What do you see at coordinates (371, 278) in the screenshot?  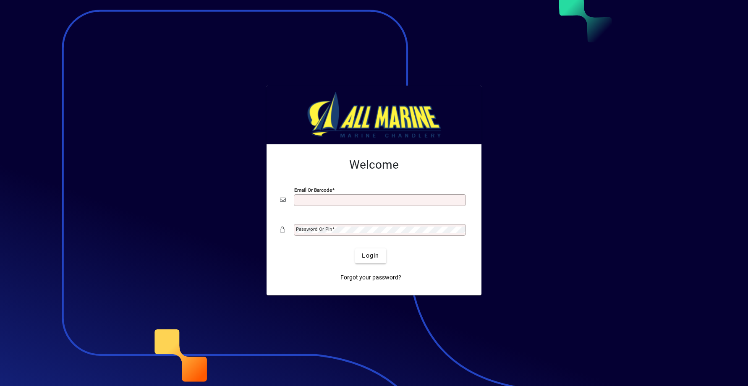 I see `a: Forgot your password?` at bounding box center [371, 278].